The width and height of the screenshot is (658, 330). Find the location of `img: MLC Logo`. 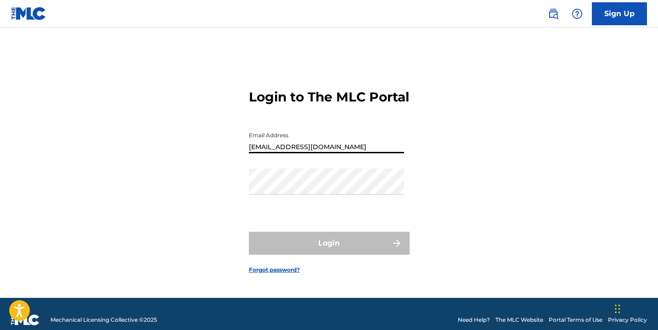

img: MLC Logo is located at coordinates (28, 13).